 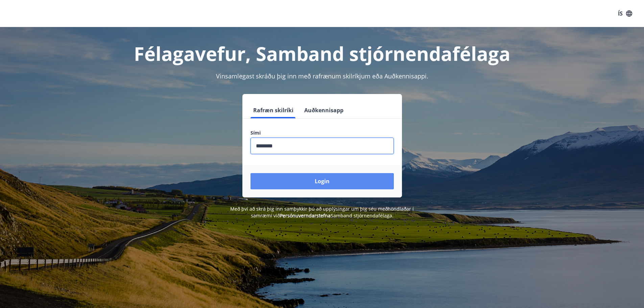 I want to click on button: Auðkennisapp, so click(x=324, y=110).